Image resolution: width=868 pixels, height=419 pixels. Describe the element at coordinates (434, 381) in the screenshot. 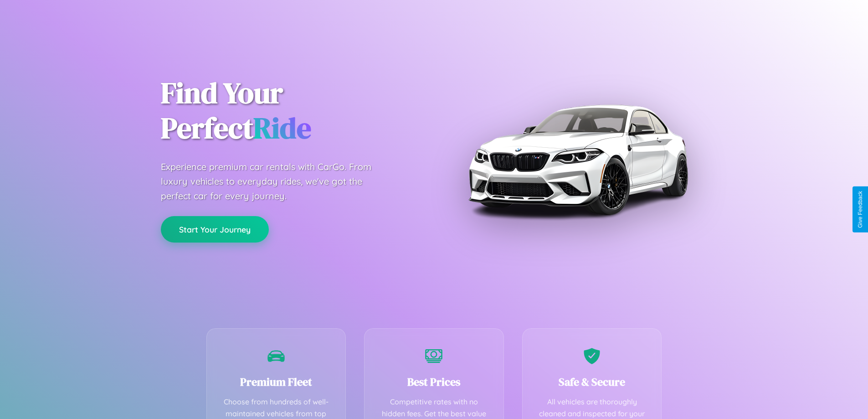

I see `h3: Best Prices` at that location.